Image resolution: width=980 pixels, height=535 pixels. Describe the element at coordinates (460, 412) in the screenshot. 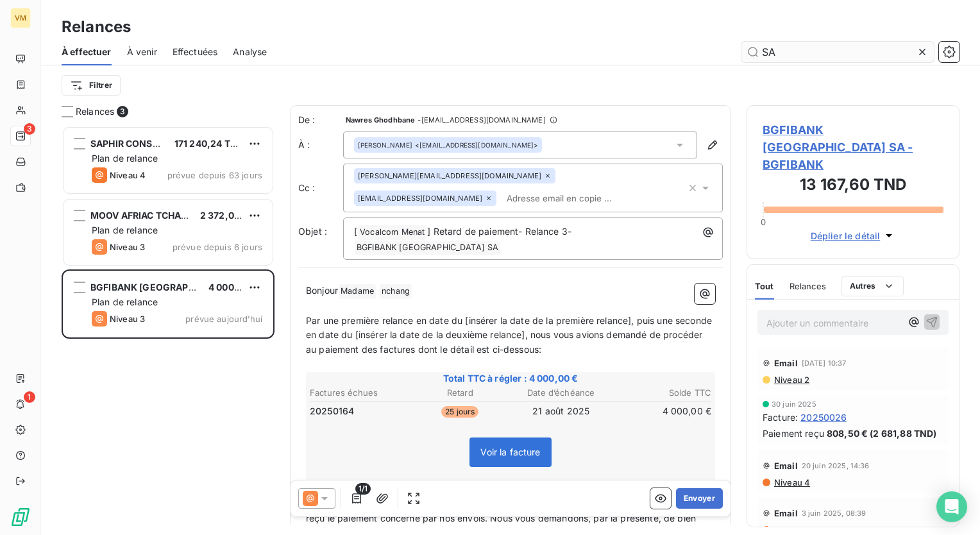

I see `span: 25 jours` at that location.